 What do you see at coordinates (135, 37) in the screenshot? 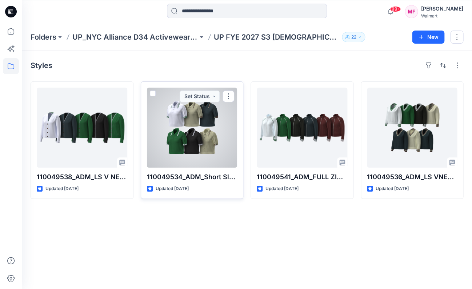
I see `p: UP_NYC Alliance D34 Activewear Sweaters` at bounding box center [135, 37].